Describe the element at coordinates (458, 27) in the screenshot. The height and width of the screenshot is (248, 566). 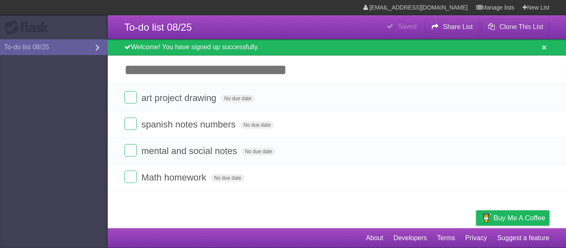
I see `b: Share List` at that location.